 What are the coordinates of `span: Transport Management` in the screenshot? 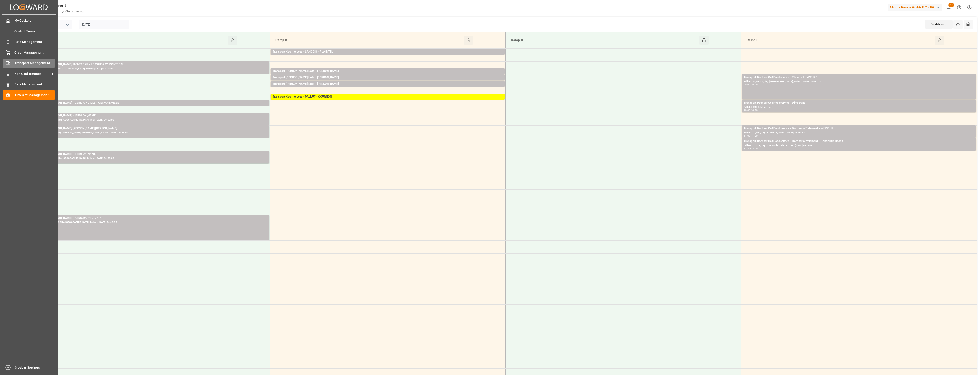 It's located at (35, 63).